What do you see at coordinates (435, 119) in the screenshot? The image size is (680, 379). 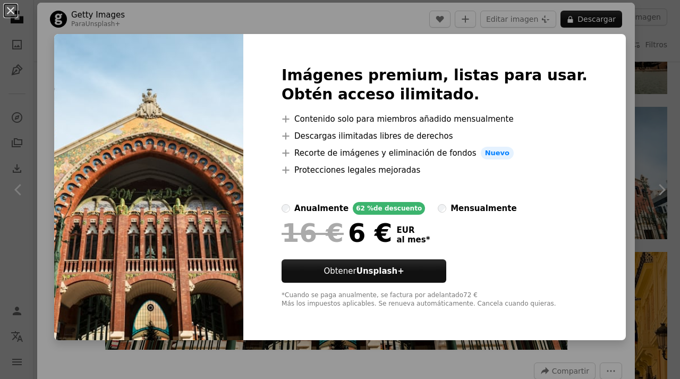 I see `li: Contenido solo para miembros añadido mensualmente` at bounding box center [435, 119].